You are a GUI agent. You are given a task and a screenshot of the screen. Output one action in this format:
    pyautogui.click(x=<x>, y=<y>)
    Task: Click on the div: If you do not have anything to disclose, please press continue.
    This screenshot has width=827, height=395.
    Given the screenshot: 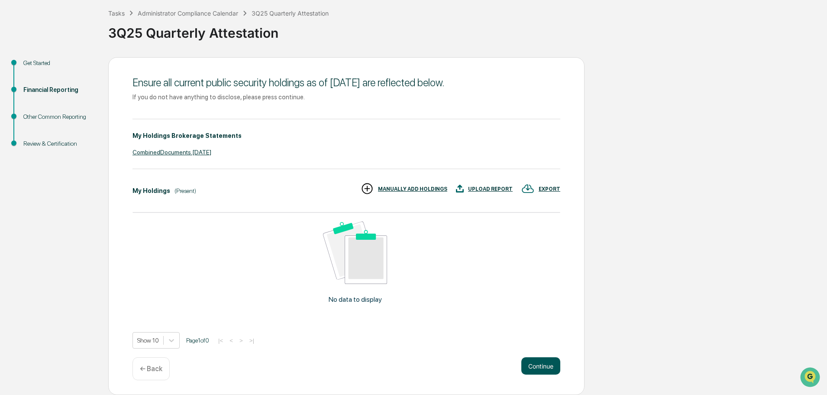 What is the action you would take?
    pyautogui.click(x=347, y=97)
    